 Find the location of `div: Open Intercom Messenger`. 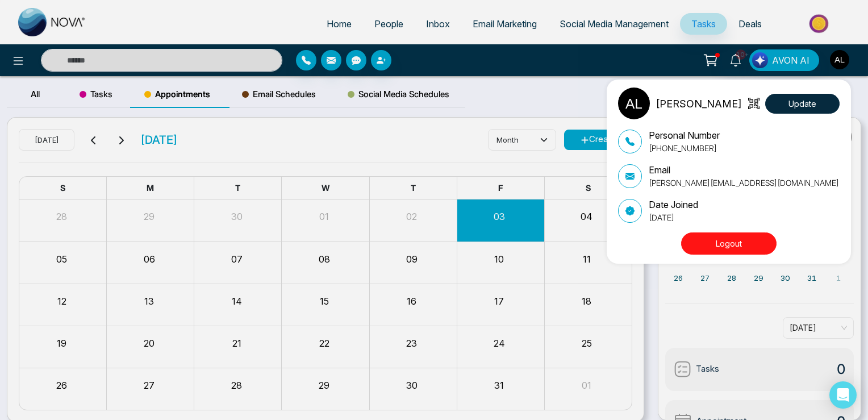

div: Open Intercom Messenger is located at coordinates (843, 395).